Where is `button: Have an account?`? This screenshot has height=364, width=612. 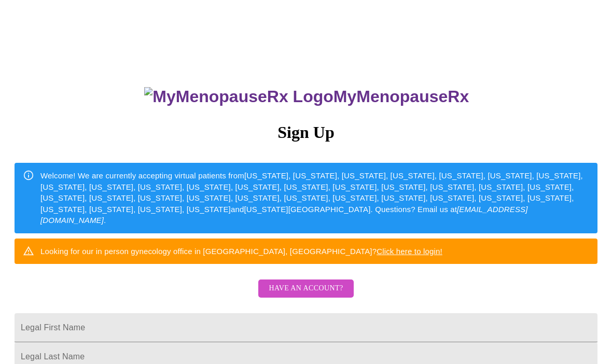
button: Have an account? is located at coordinates (306, 289).